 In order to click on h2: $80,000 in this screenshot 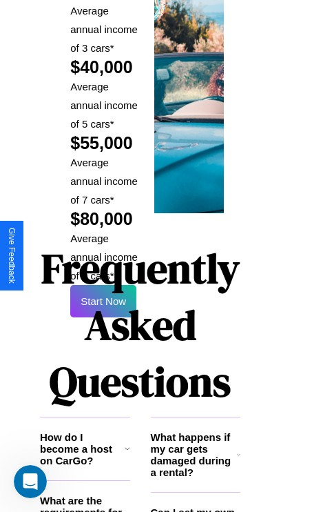, I will do `click(105, 219)`.